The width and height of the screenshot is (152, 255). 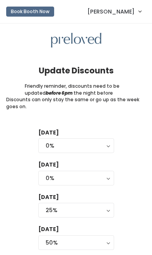 What do you see at coordinates (30, 12) in the screenshot?
I see `a: Book Booth Now` at bounding box center [30, 12].